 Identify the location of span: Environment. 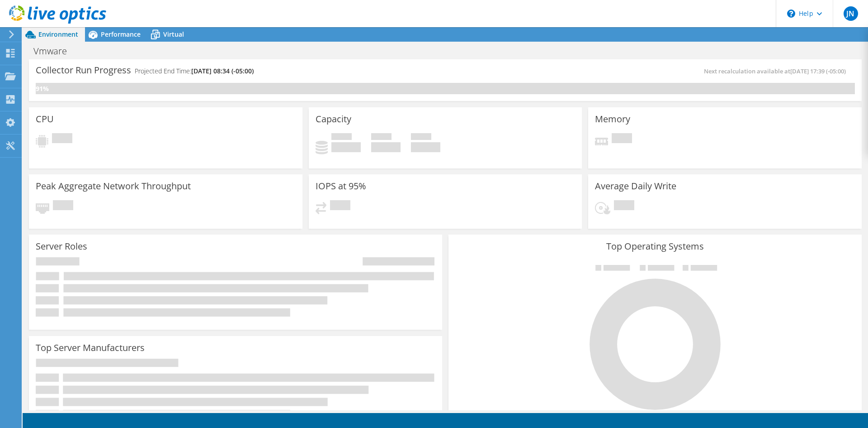
(59, 34).